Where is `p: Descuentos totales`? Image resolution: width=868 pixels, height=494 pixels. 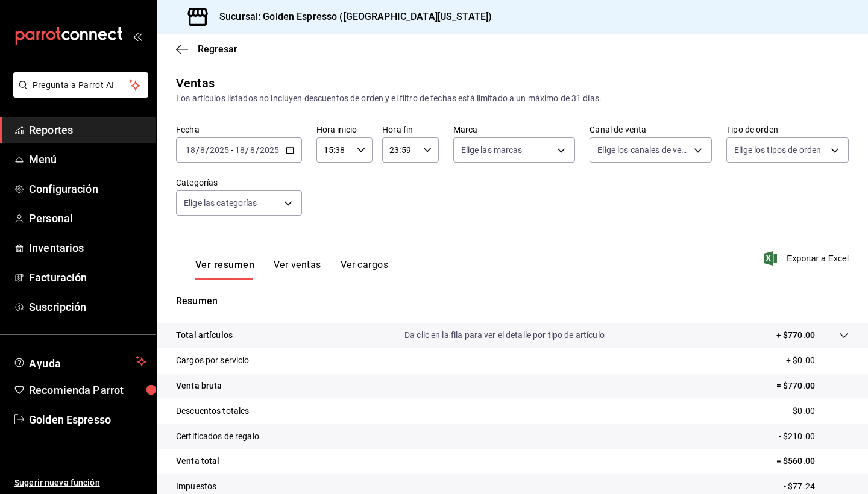 p: Descuentos totales is located at coordinates (212, 411).